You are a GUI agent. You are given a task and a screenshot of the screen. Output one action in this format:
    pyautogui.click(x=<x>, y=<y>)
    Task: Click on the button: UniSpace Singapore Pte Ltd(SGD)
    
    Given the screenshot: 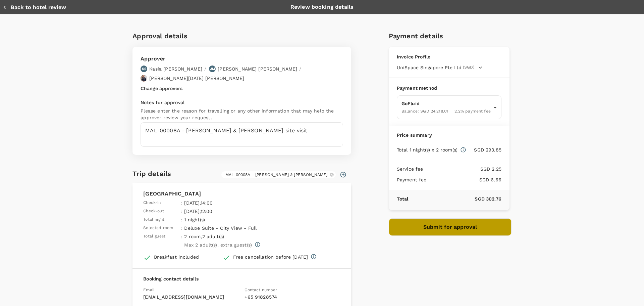 What is the action you would take?
    pyautogui.click(x=439, y=67)
    